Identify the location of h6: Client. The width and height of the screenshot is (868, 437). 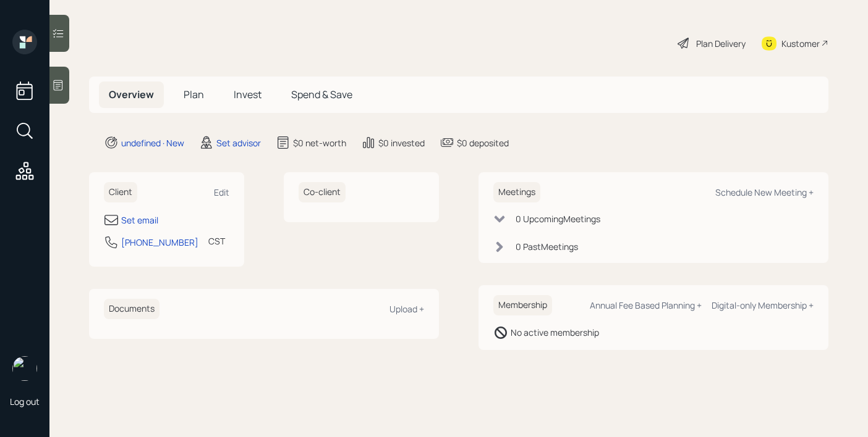
(120, 192).